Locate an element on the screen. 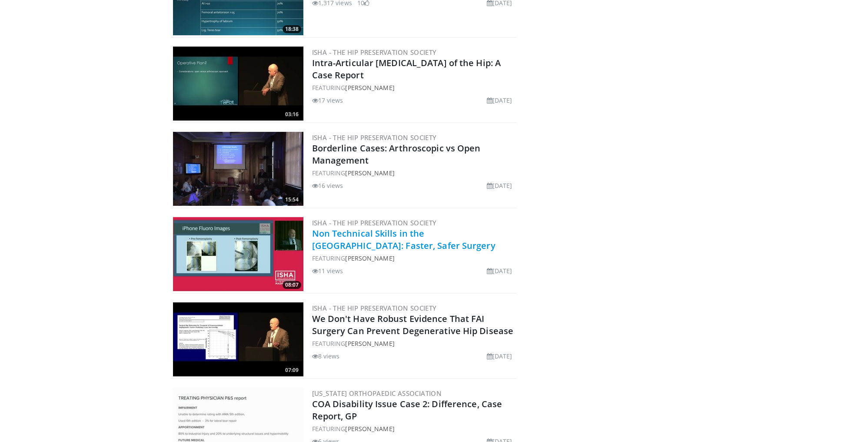 This screenshot has height=442, width=868. a: We Don't Have Robust Evidence That FAI Surgery Can Prevent Degenerative Hip Disease is located at coordinates (413, 324).